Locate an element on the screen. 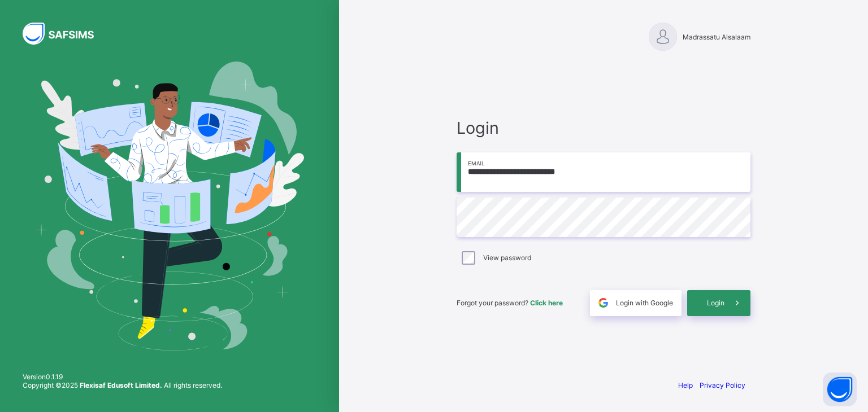  a: Click here is located at coordinates (547, 303).